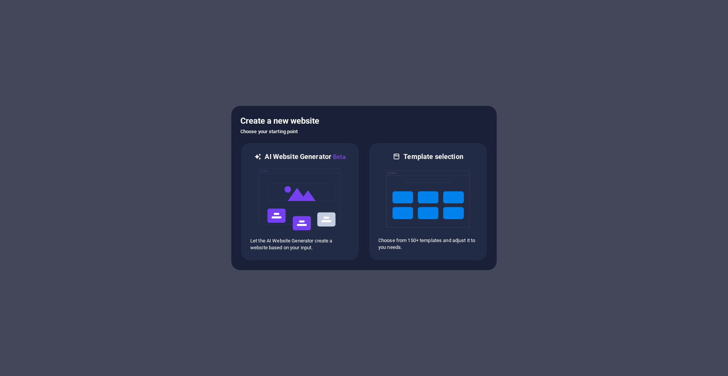  I want to click on h5: Create a new website, so click(364, 121).